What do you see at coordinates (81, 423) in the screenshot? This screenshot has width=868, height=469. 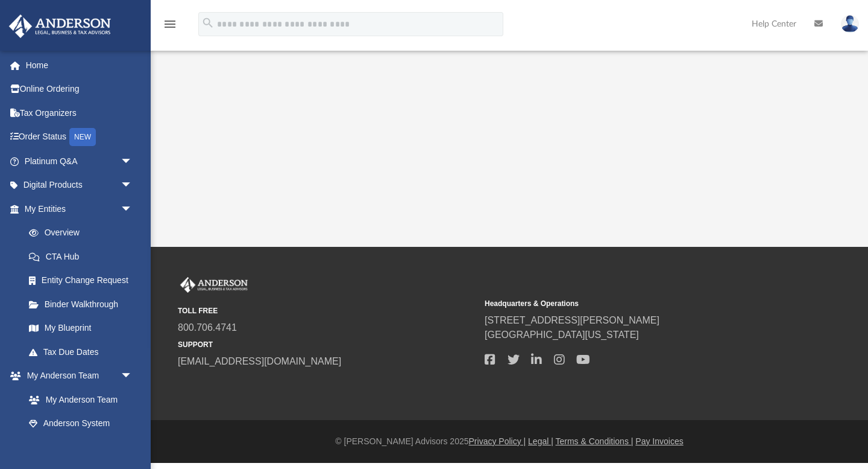 I see `a: Anderson System` at bounding box center [81, 423].